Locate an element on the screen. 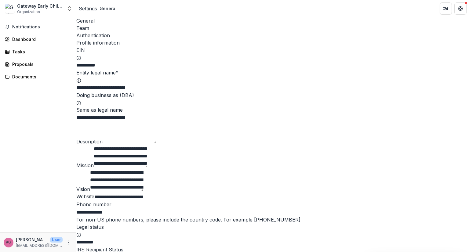 The image size is (469, 252). div: Documents is located at coordinates (40, 77).